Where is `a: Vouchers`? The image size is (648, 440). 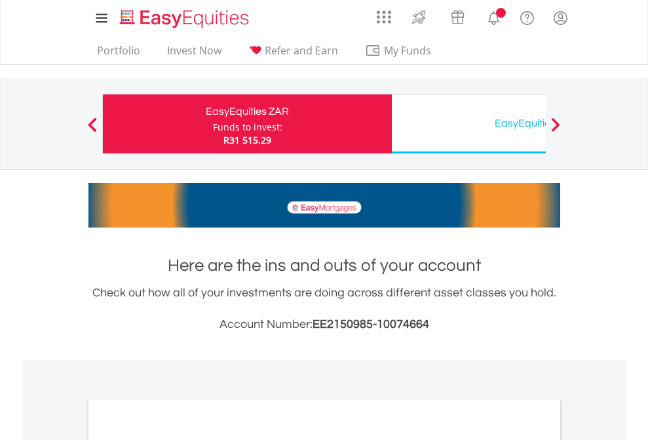 a: Vouchers is located at coordinates (457, 15).